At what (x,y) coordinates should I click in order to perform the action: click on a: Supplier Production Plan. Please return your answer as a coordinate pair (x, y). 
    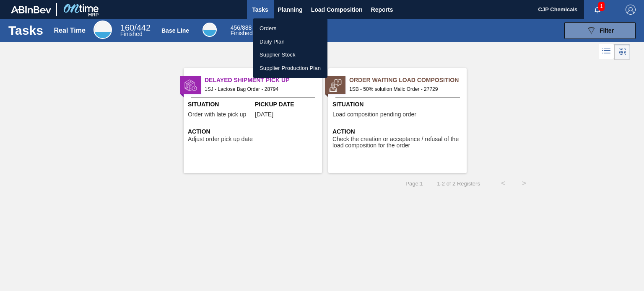
    Looking at the image, I should click on (290, 68).